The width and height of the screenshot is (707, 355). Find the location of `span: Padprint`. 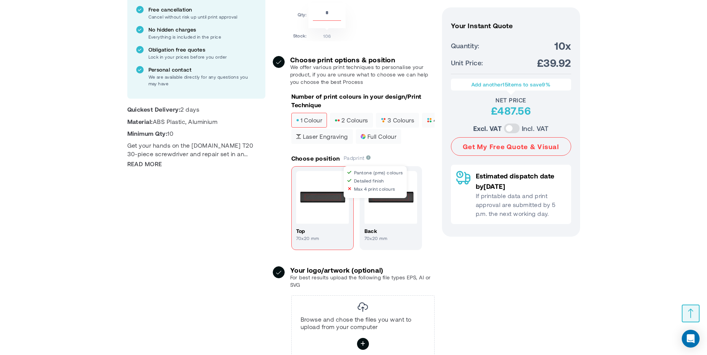

span: Padprint is located at coordinates (357, 158).